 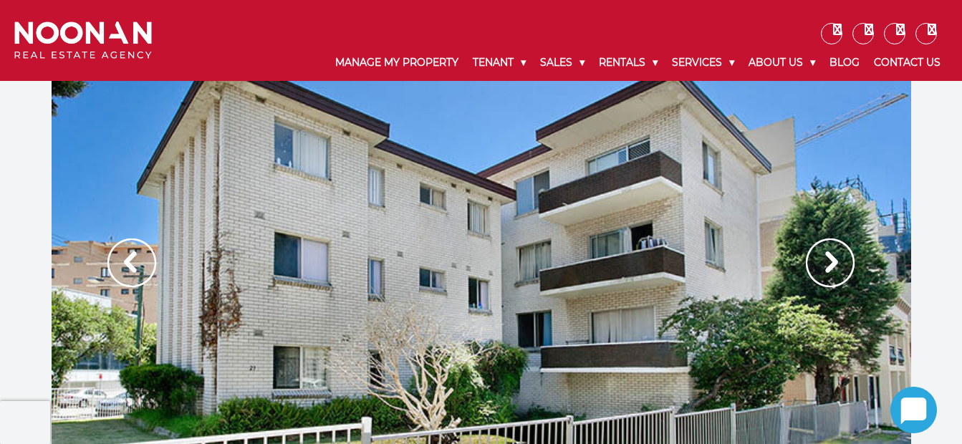 What do you see at coordinates (562, 62) in the screenshot?
I see `a: Sales` at bounding box center [562, 62].